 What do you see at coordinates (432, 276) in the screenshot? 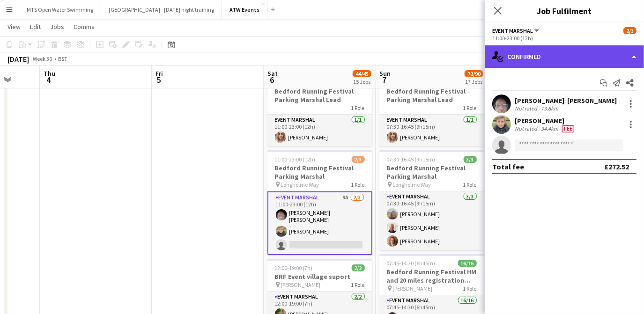
I see `h3: Bedford Running Festival HM and 20 miles registration baggagge and t- shirts` at bounding box center [432, 276].